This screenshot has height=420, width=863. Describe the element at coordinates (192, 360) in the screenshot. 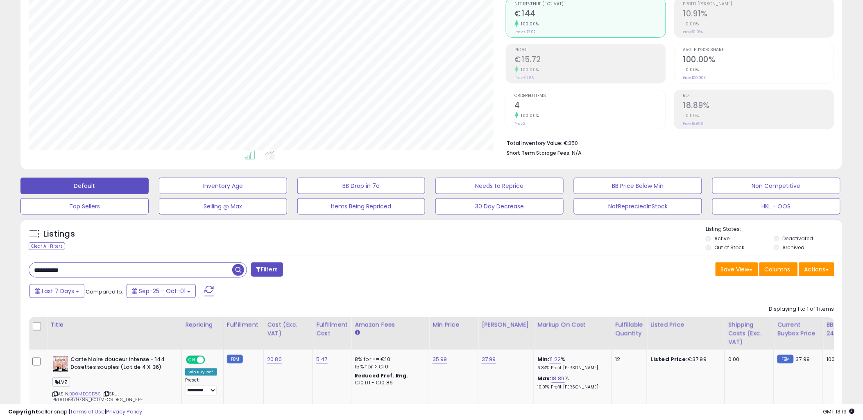

I see `span: ON` at that location.